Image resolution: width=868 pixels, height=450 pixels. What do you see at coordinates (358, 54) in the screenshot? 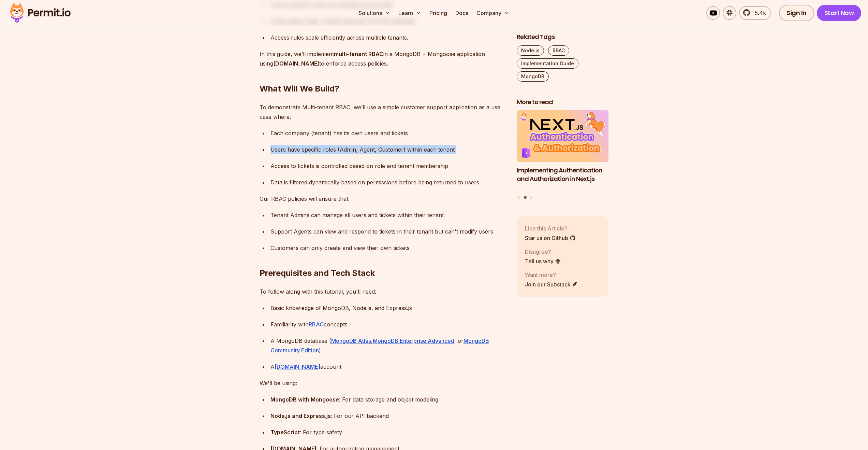
I see `strong: multi-tenant RBAC` at bounding box center [358, 54].